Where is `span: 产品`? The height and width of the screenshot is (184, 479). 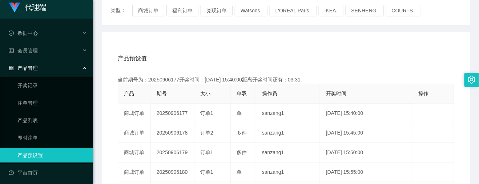
span: 产品 is located at coordinates (129, 93).